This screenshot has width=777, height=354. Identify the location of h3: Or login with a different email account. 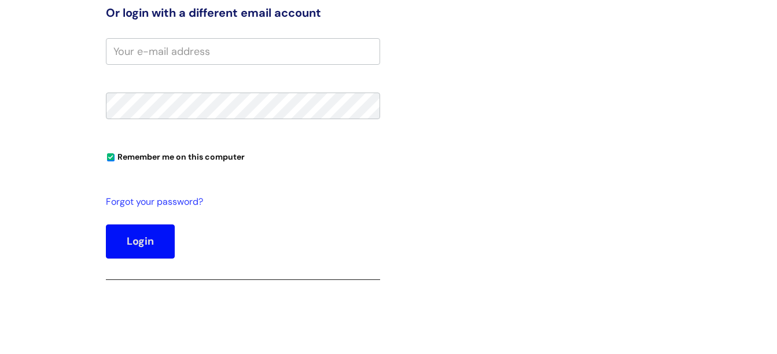
(243, 13).